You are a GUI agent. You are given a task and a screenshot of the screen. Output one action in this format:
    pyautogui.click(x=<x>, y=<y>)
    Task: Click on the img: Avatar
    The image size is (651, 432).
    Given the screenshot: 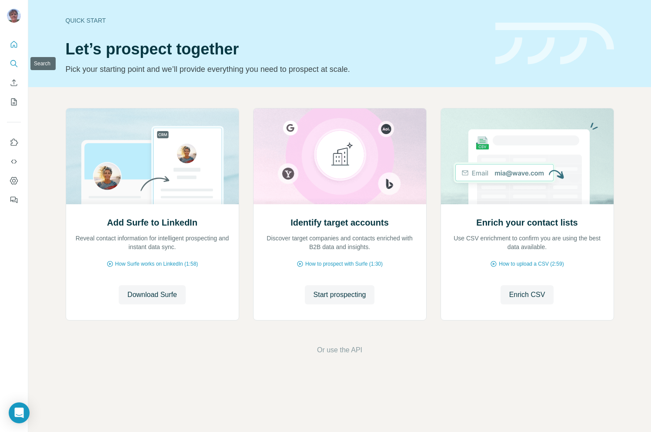 What is the action you would take?
    pyautogui.click(x=14, y=16)
    